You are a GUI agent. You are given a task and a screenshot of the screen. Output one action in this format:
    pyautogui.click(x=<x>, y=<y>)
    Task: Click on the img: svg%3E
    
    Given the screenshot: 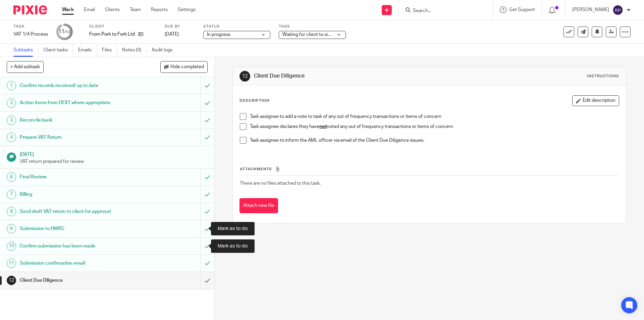 What is the action you would take?
    pyautogui.click(x=618, y=10)
    